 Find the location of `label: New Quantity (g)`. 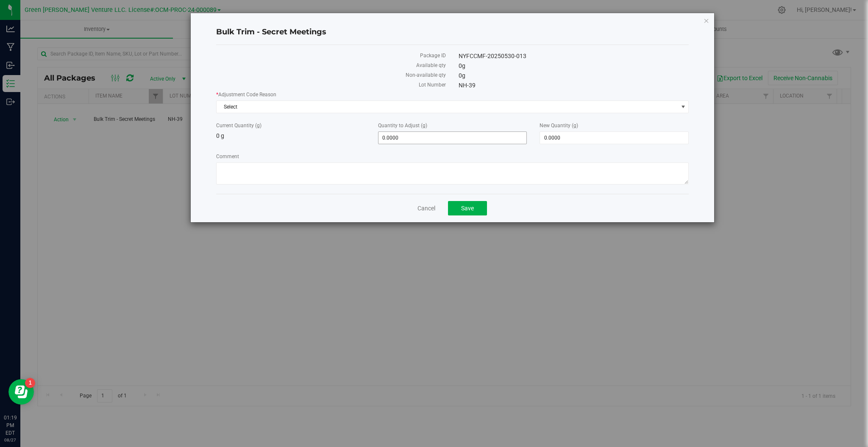

label: New Quantity (g) is located at coordinates (614, 125).